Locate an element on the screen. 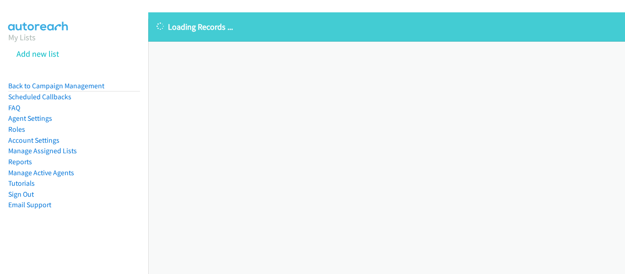 This screenshot has height=274, width=625. a: FAQ is located at coordinates (14, 107).